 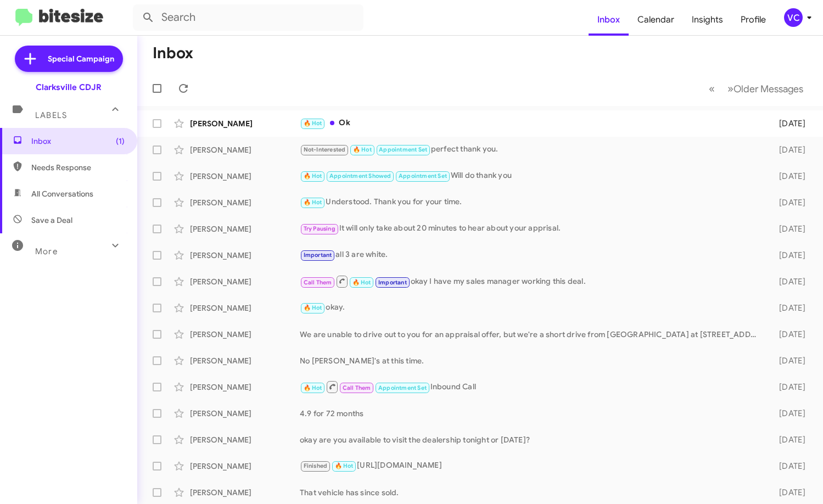 I want to click on input: Search, so click(x=248, y=18).